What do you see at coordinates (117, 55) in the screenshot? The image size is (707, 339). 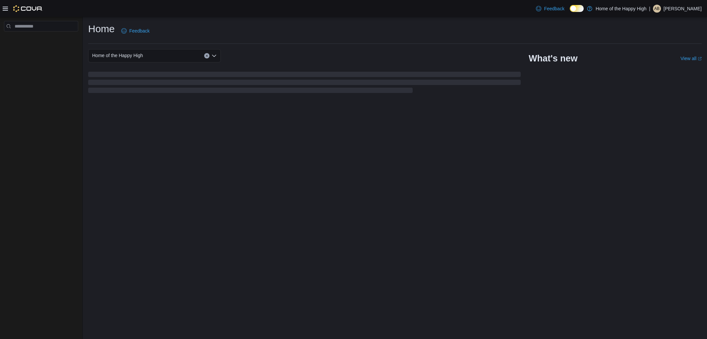 I see `span: Home of the Happy High` at bounding box center [117, 55].